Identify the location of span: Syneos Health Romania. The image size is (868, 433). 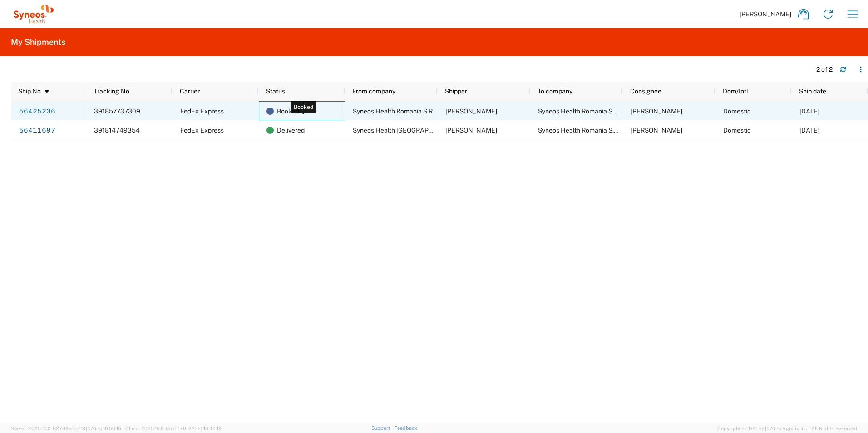
(407, 130).